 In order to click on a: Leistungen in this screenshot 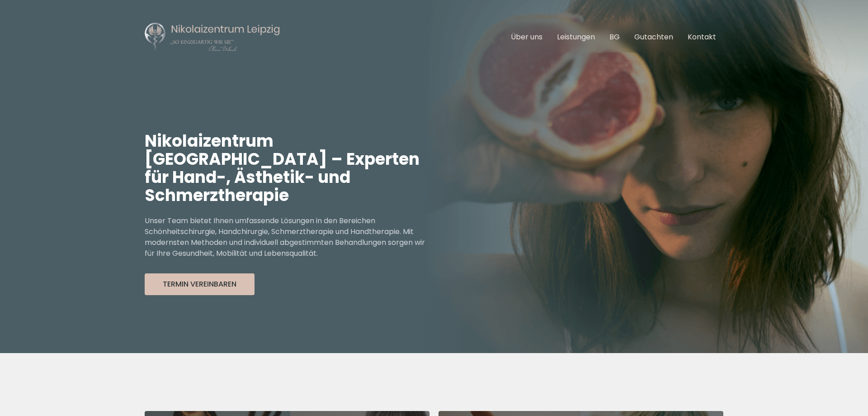, I will do `click(576, 36)`.